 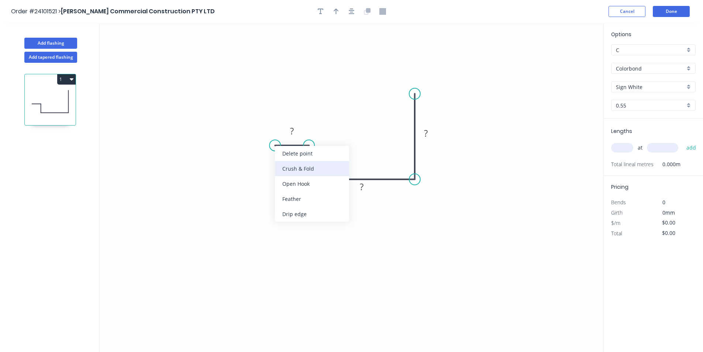 I want to click on button: Add flashing, so click(x=51, y=43).